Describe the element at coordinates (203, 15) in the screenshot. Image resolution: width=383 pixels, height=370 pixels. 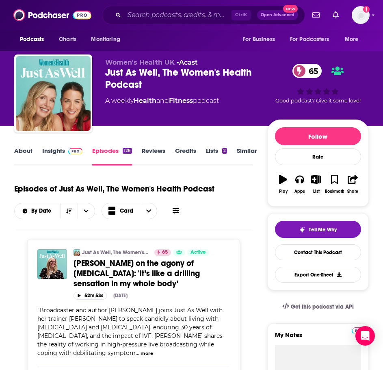
I see `div: Search podcasts, credits, & more...` at that location.